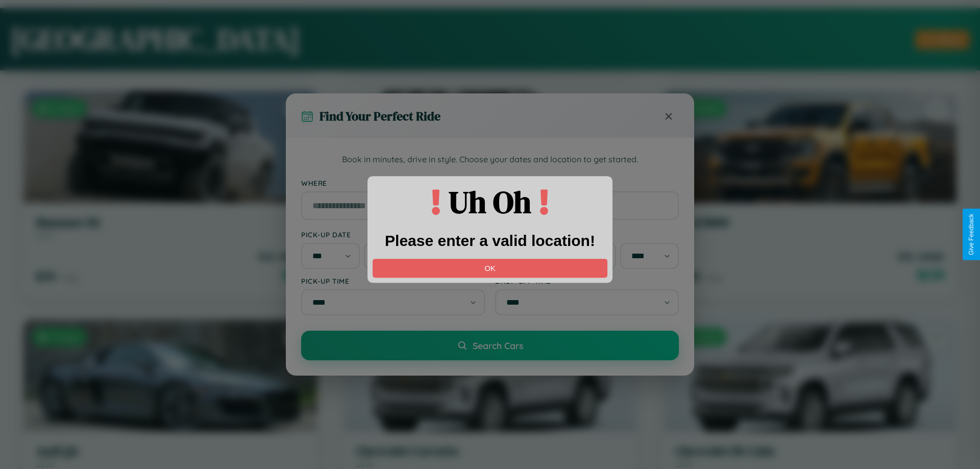  I want to click on label: Where, so click(490, 182).